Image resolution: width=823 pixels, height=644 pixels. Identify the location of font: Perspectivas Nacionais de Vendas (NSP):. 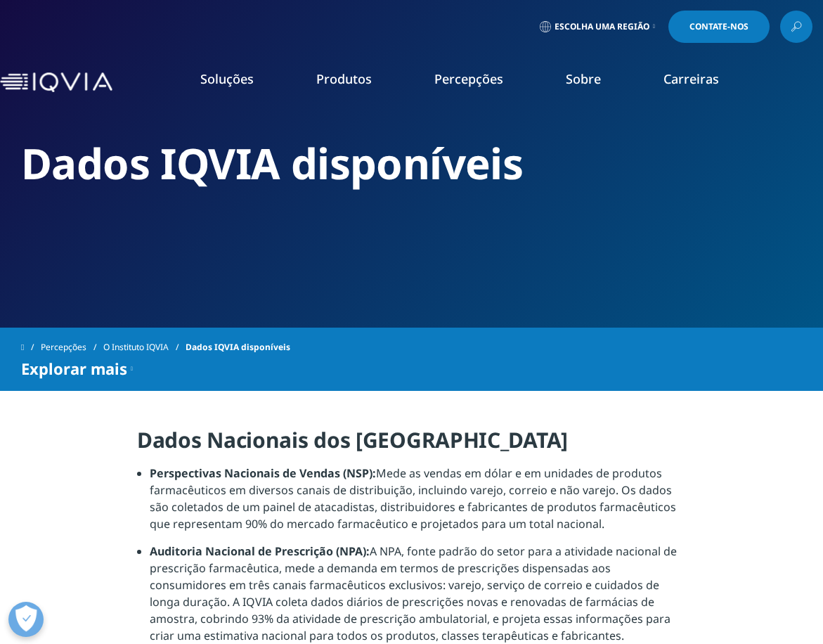
(263, 473).